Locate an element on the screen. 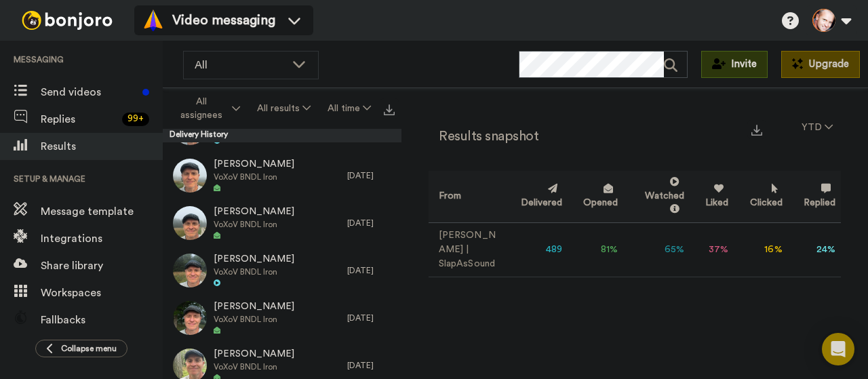 Image resolution: width=868 pixels, height=379 pixels. button: Export all results that match these filters now. is located at coordinates (389, 109).